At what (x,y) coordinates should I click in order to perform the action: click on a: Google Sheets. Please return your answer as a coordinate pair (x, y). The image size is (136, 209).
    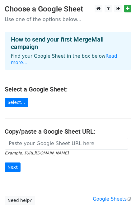
    Looking at the image, I should click on (112, 199).